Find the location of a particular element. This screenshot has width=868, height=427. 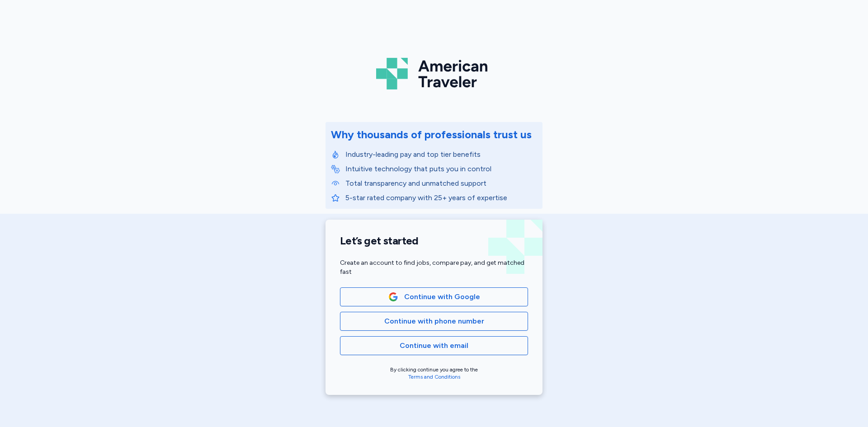

button: Continue with email is located at coordinates (434, 346).